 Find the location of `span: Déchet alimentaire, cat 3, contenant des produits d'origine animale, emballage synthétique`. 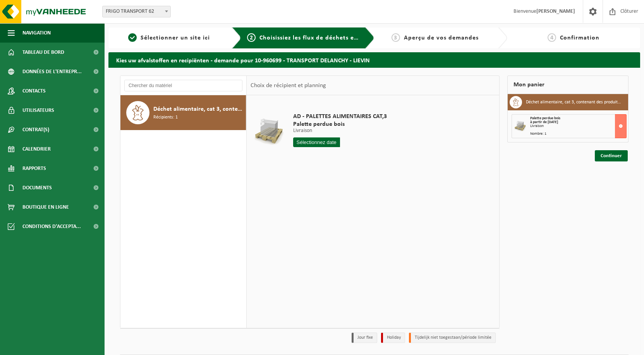

span: Déchet alimentaire, cat 3, contenant des produits d'origine animale, emballage synthétique is located at coordinates (199, 109).